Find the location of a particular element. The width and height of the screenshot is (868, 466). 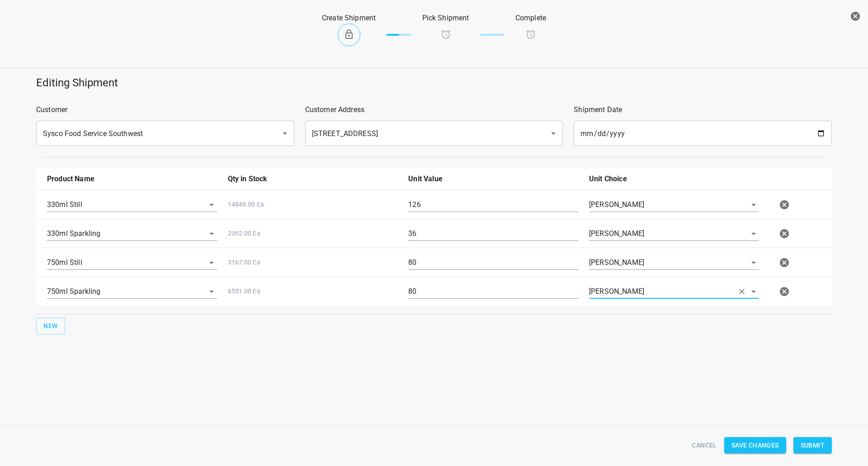

p: Qty in Stock is located at coordinates (313, 179).